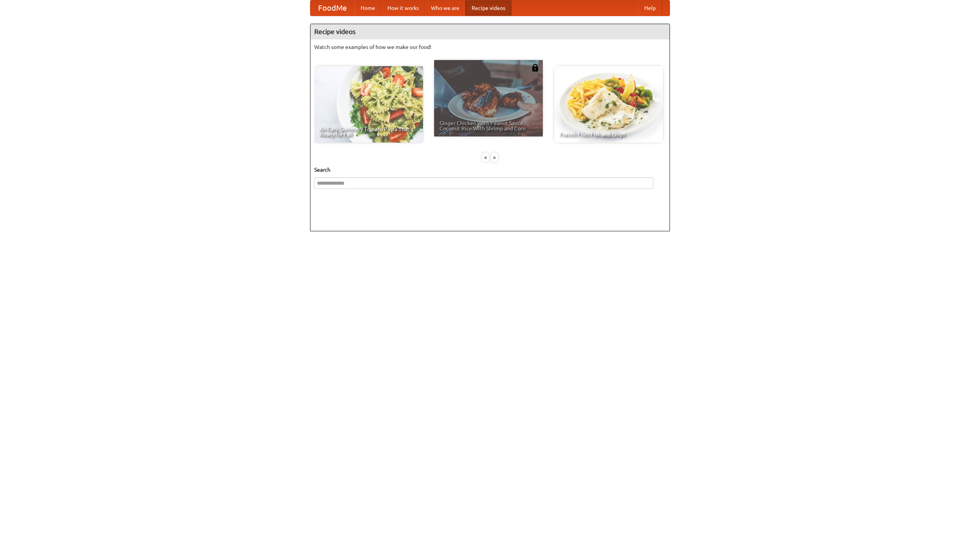 This screenshot has width=980, height=541. Describe the element at coordinates (490, 32) in the screenshot. I see `h4: Recipe videos` at that location.